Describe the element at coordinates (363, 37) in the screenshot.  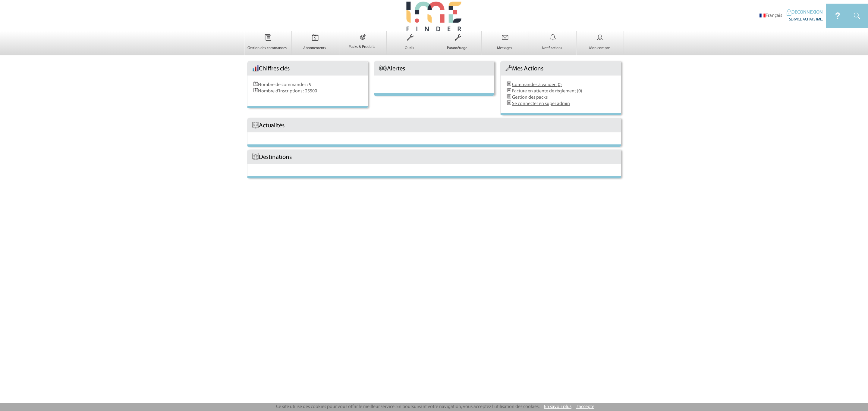
I see `img: Packs & Produits` at that location.